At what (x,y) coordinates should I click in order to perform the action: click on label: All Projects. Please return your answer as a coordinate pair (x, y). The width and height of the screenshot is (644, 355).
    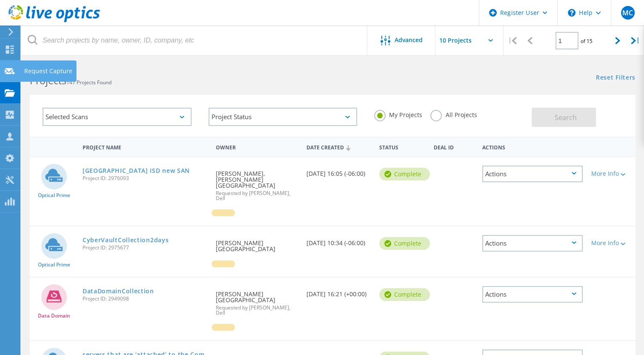
    Looking at the image, I should click on (453, 114).